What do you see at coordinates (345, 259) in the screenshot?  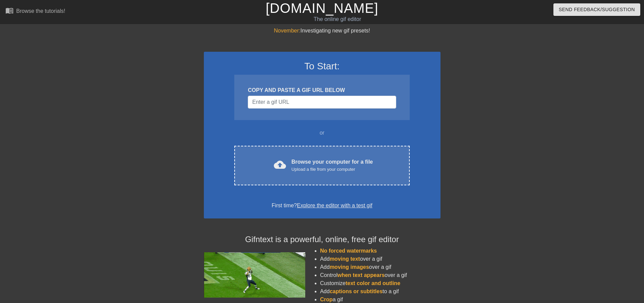 I see `span: moving text` at bounding box center [345, 259].